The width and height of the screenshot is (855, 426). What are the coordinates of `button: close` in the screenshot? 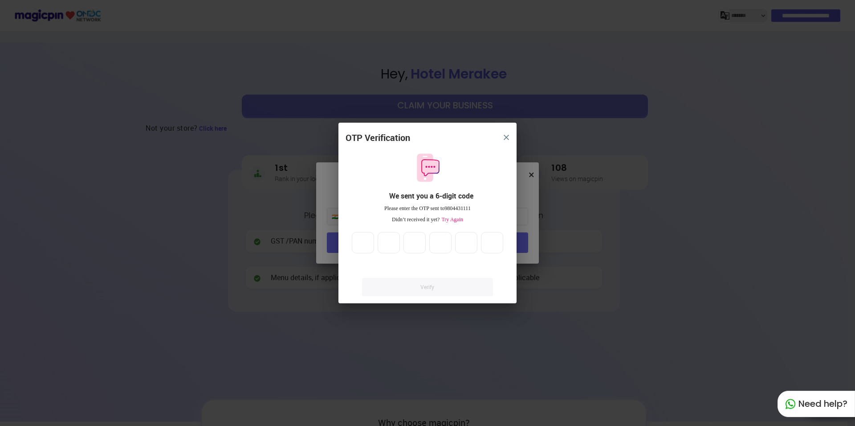 It's located at (507, 137).